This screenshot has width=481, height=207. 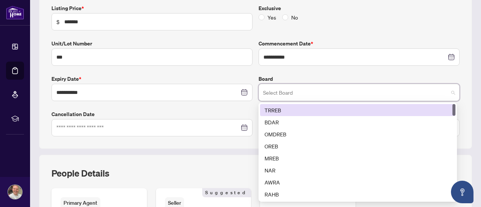 What do you see at coordinates (463, 192) in the screenshot?
I see `button: Open asap` at bounding box center [463, 192].